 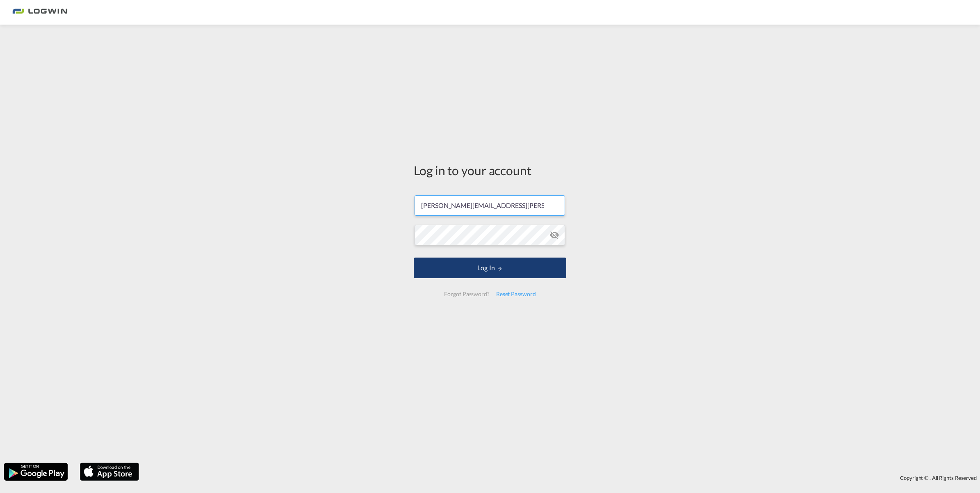 I want to click on div: Copyright © . All Rights Reserved, so click(x=561, y=478).